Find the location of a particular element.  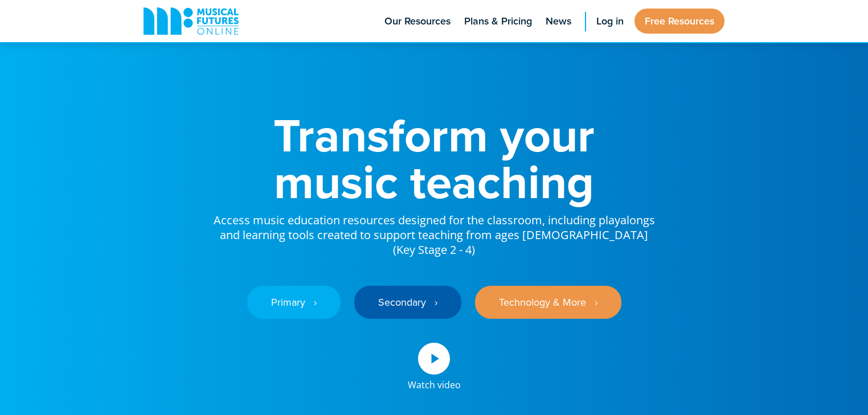

span: Log in is located at coordinates (610, 21).